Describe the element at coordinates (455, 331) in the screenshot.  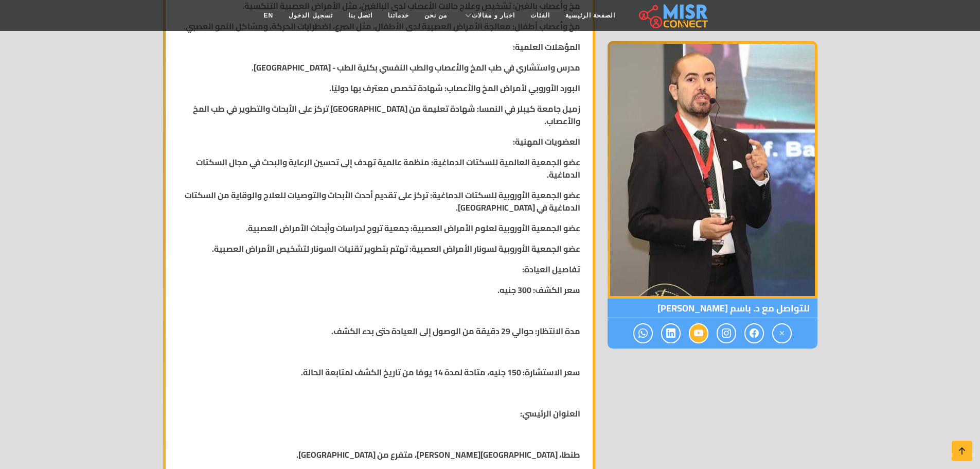
I see `strong: مدة الانتظار: حوالي 29 دقيقة من الوصول إلى العيادة حتى بدء الكشف.` at that location.